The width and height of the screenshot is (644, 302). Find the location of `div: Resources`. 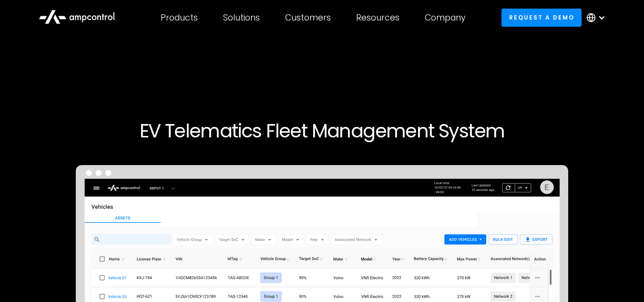

div: Resources is located at coordinates (378, 18).